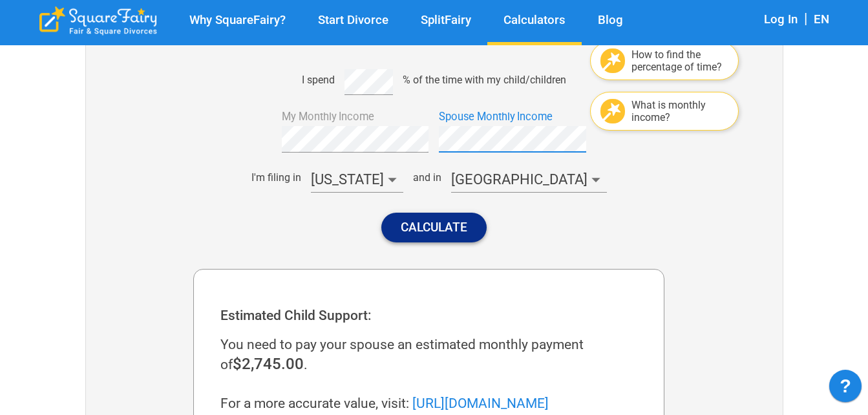 The image size is (868, 415). Describe the element at coordinates (610, 20) in the screenshot. I see `a: Blog` at that location.